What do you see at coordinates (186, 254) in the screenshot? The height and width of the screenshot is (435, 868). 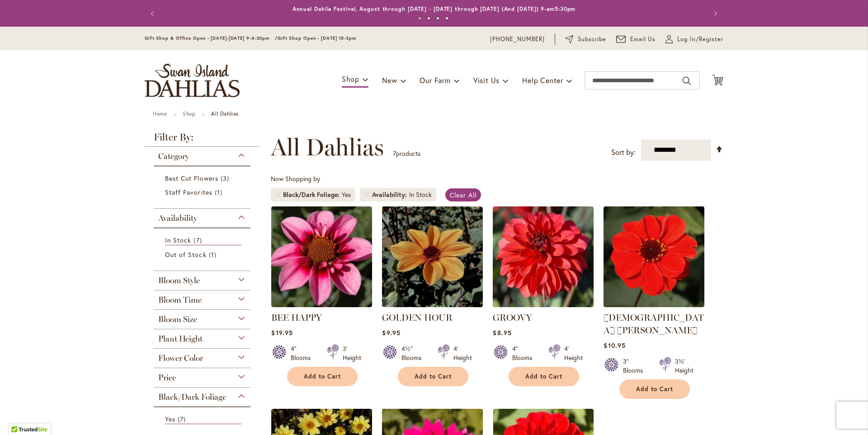 I see `span: Out of Stock` at bounding box center [186, 254].